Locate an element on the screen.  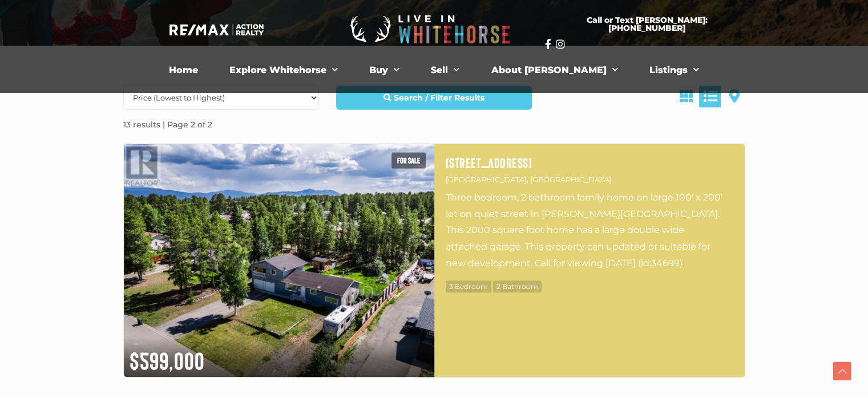
span: 2 Bathroom is located at coordinates (517, 286).